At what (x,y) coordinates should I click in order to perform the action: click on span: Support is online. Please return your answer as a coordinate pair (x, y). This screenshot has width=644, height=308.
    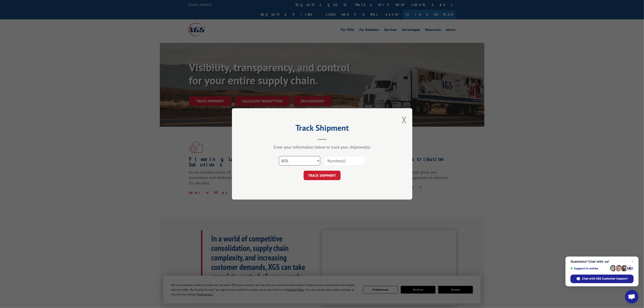
    Looking at the image, I should click on (589, 269).